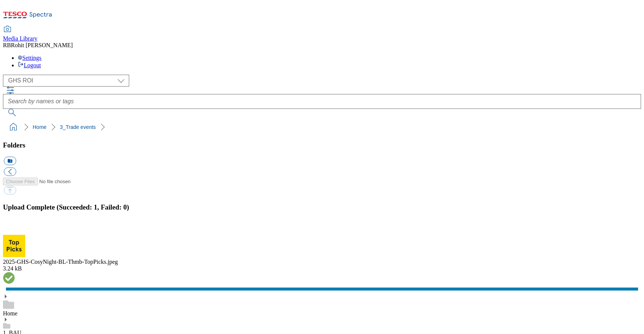 The image size is (644, 334). What do you see at coordinates (322, 269) in the screenshot?
I see `div: 3.24 kB` at bounding box center [322, 269].